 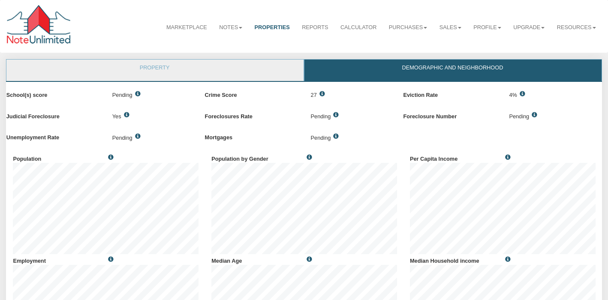 I want to click on a: Marketplace, so click(x=186, y=27).